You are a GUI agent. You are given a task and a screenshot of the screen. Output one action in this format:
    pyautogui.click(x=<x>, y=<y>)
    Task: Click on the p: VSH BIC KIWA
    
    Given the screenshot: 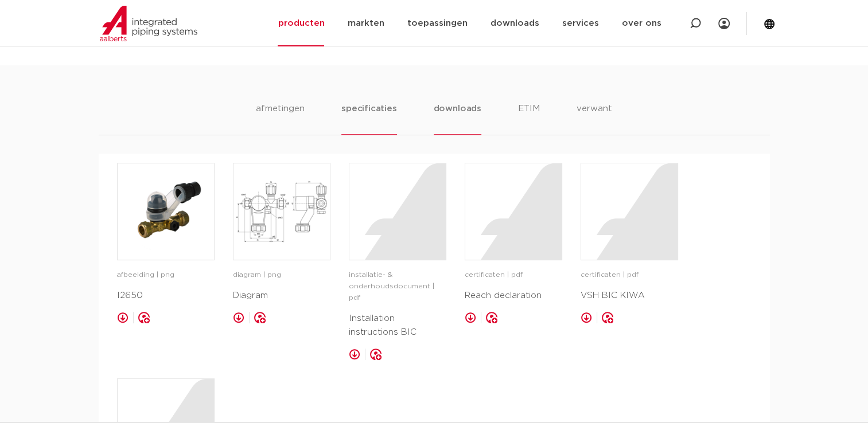 What is the action you would take?
    pyautogui.click(x=630, y=296)
    